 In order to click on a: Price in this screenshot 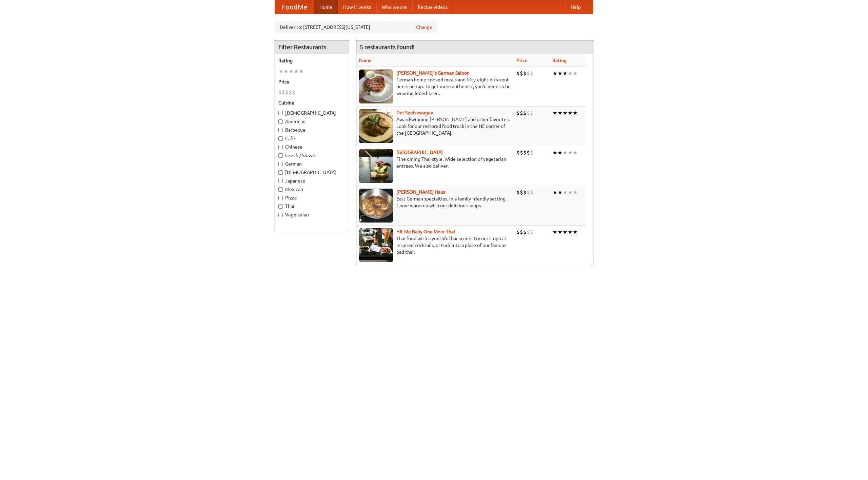, I will do `click(522, 61)`.